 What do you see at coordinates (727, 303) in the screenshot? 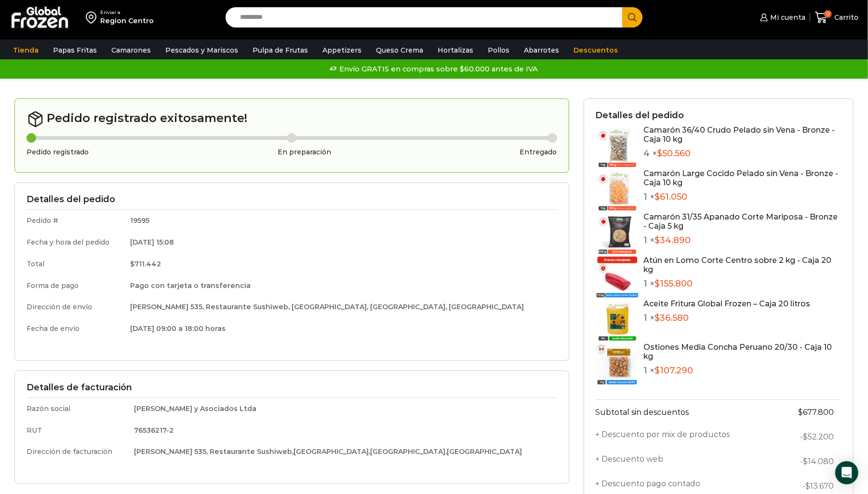
I see `a: Aceite Fritura Global Frozen – Caja 20 litros` at bounding box center [727, 303].